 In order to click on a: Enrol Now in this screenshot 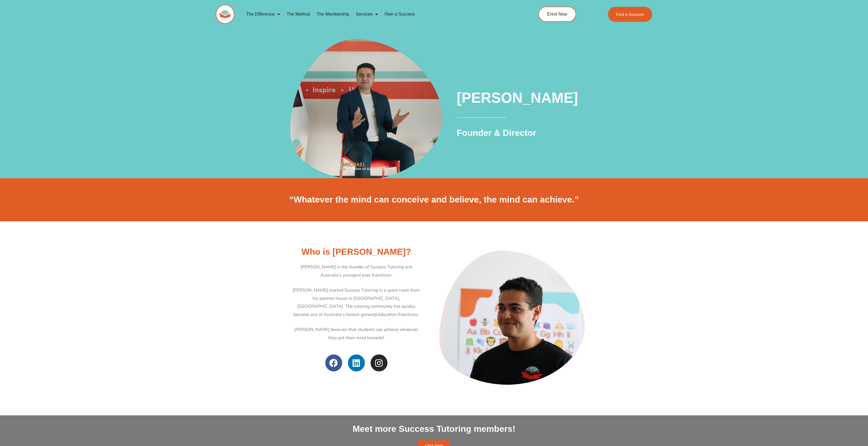, I will do `click(557, 14)`.